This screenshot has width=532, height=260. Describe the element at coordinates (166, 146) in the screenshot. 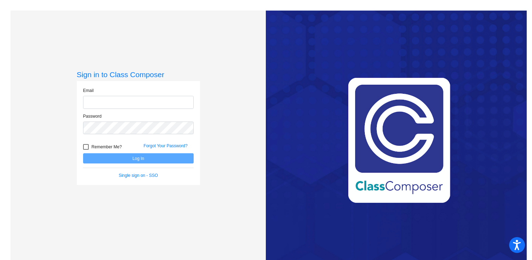

I see `a: Forgot Your Password?` at that location.